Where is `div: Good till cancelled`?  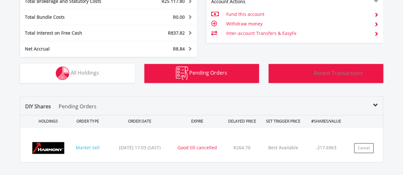
div: Good till cancelled is located at coordinates (197, 148).